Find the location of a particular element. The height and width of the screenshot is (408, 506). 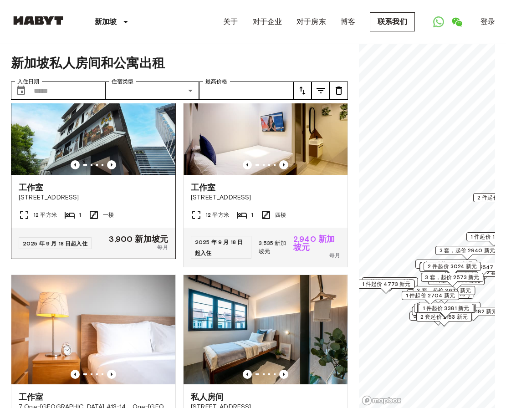

font: 1 件起价 4196 新元 is located at coordinates (390, 282).